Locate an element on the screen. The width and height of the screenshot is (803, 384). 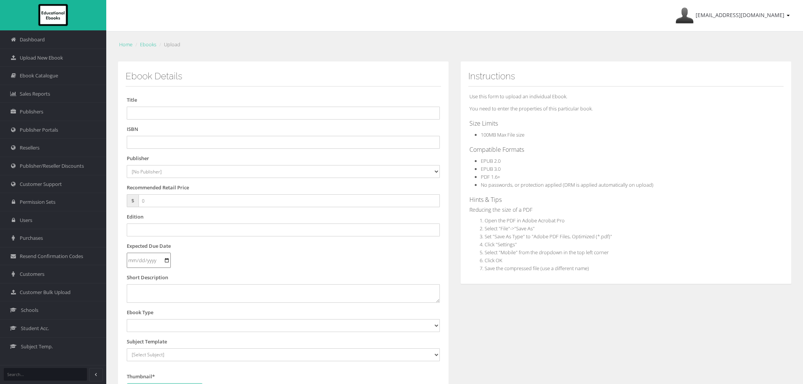
label: Recommended Retail Price is located at coordinates (158, 187).